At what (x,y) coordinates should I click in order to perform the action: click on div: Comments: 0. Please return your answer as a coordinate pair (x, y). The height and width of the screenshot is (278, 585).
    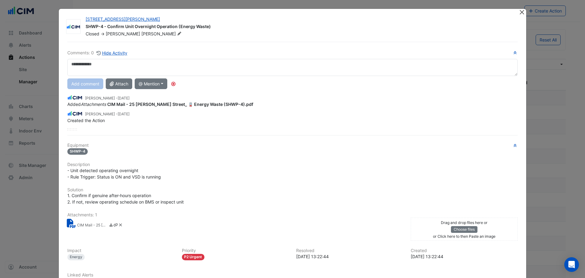
    Looking at the image, I should click on (97, 53).